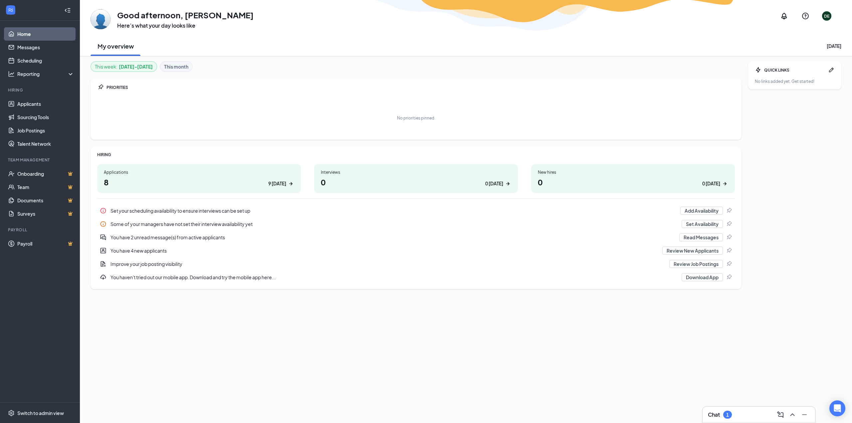  I want to click on svg: ChevronUp, so click(793, 415).